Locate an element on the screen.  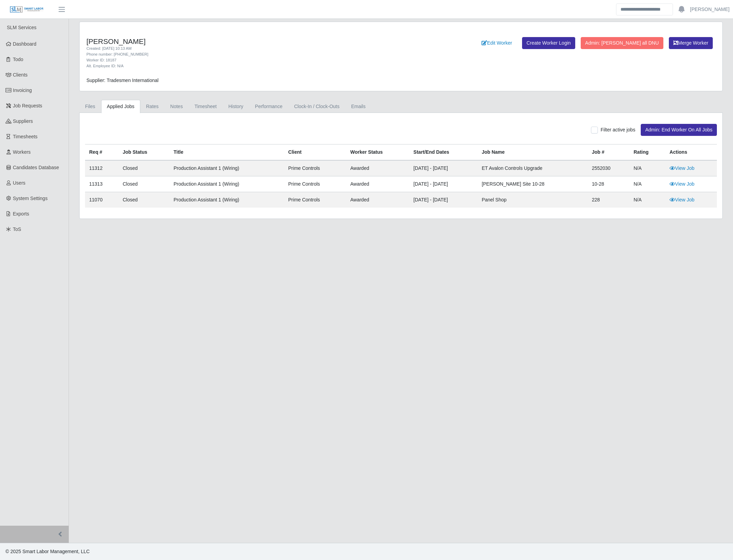
th: Req # is located at coordinates (102, 152).